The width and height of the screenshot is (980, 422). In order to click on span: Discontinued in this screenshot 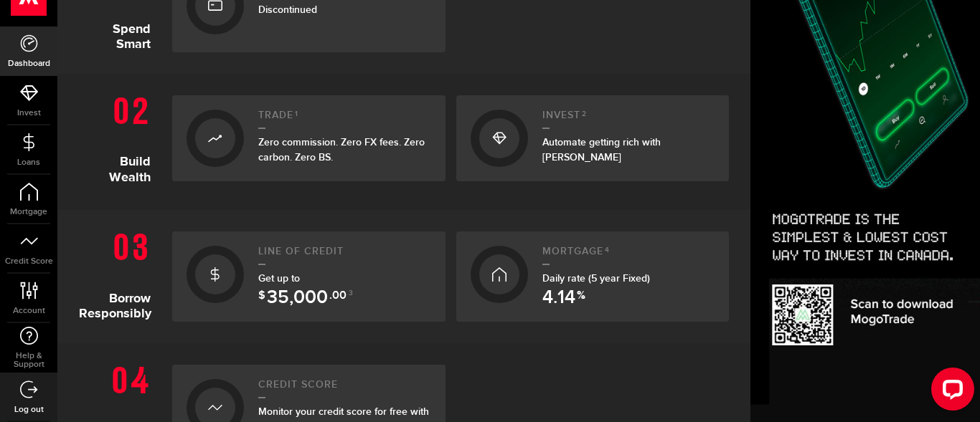, I will do `click(288, 9)`.